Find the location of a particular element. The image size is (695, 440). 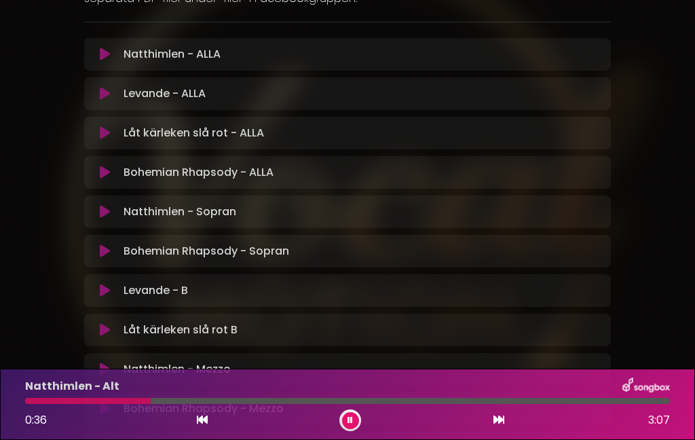

font: Natthimlen - Alt is located at coordinates (72, 386).